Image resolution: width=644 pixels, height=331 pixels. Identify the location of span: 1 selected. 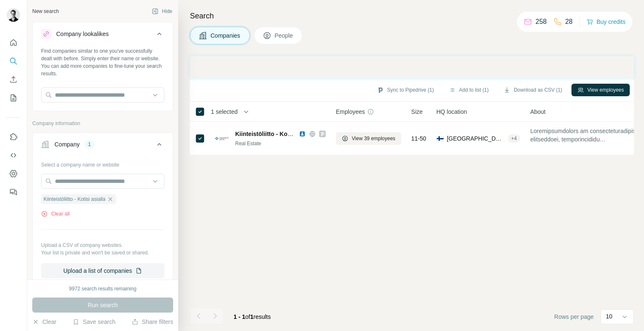
(224, 112).